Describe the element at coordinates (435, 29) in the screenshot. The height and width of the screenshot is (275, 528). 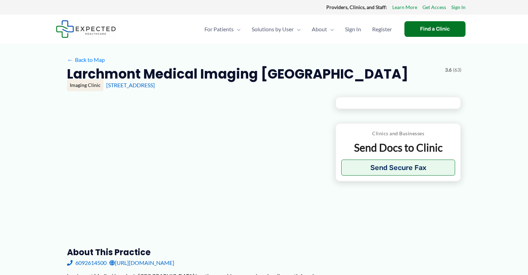
I see `div: Find a Clinic` at that location.